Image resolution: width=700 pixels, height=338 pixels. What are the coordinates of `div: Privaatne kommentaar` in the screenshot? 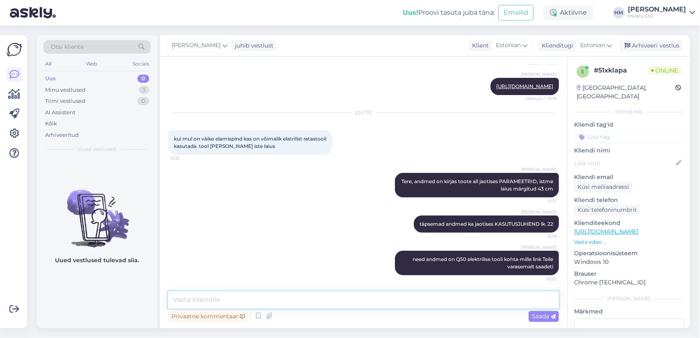 It's located at (208, 317).